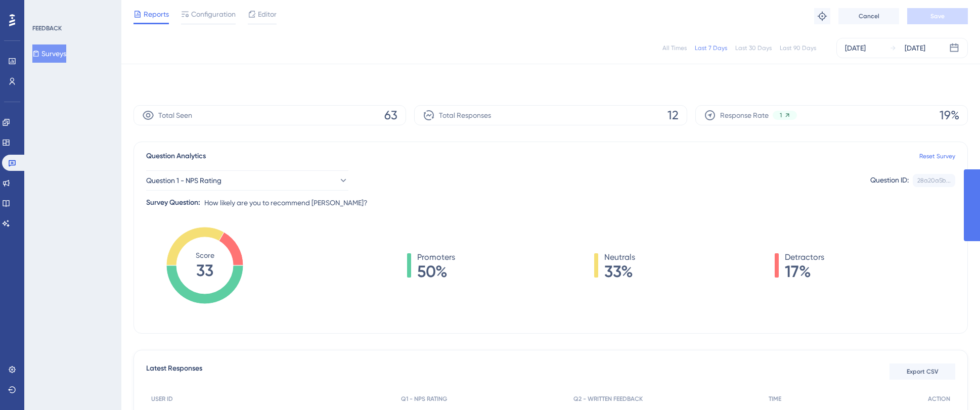 This screenshot has width=980, height=410. I want to click on span: Total Seen, so click(175, 115).